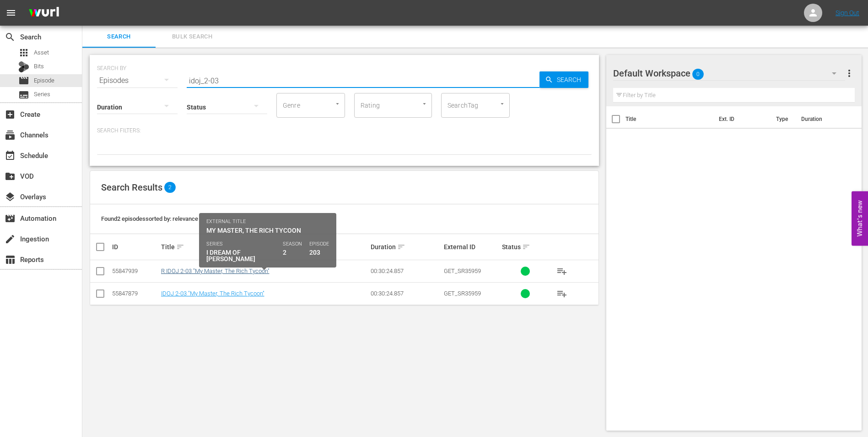 Image resolution: width=868 pixels, height=437 pixels. What do you see at coordinates (10, 114) in the screenshot?
I see `span: Create` at bounding box center [10, 114].